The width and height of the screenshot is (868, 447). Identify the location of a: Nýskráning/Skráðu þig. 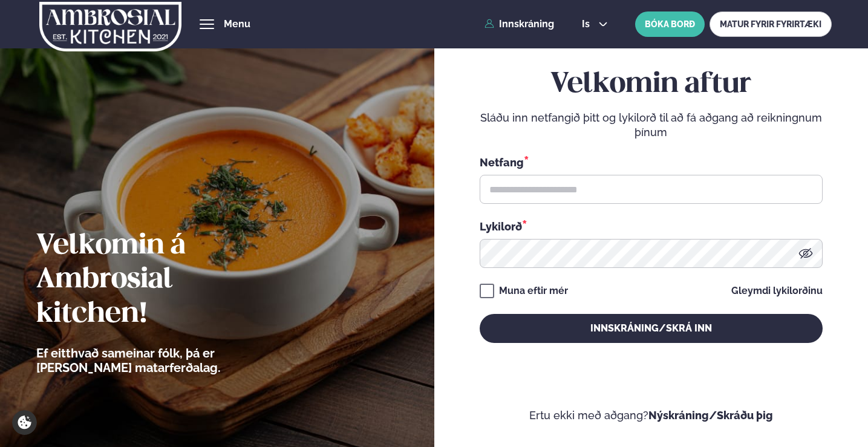
(711, 415).